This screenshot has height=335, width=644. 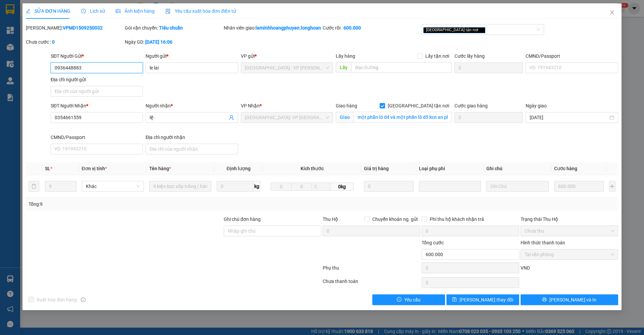 I want to click on input: R, so click(x=302, y=187).